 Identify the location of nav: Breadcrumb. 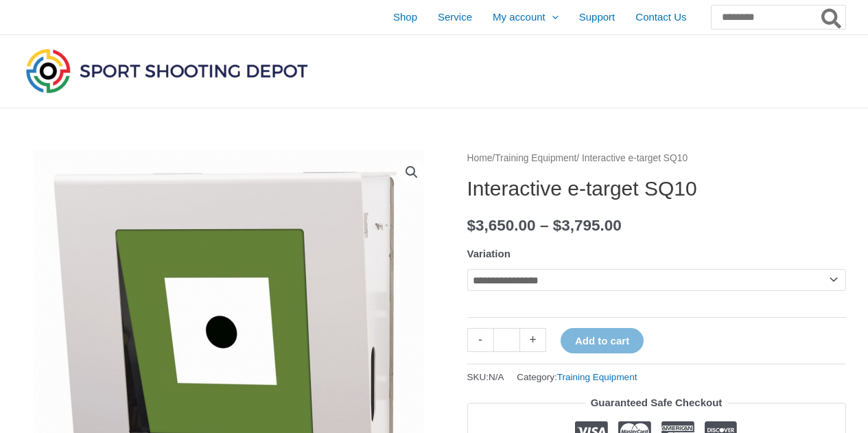
(657, 158).